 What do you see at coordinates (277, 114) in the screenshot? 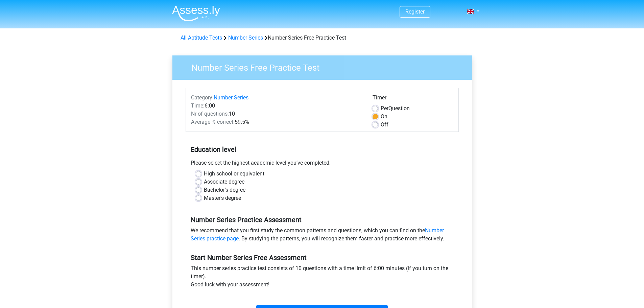
I see `div: 10` at bounding box center [277, 114].